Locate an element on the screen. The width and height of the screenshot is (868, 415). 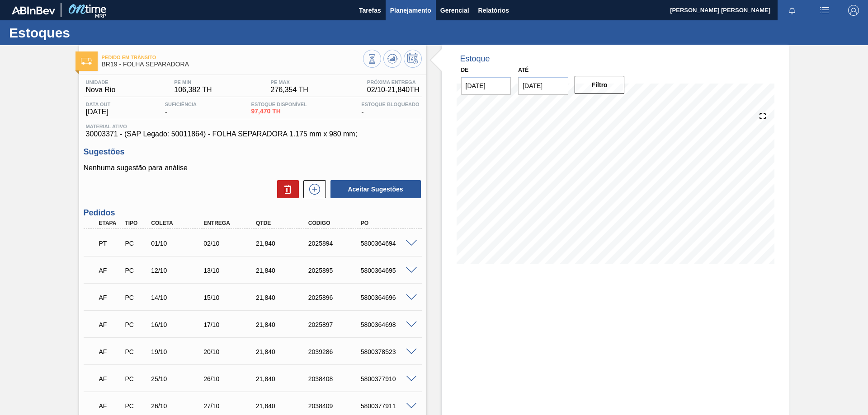
img: Ícone is located at coordinates (87, 61).